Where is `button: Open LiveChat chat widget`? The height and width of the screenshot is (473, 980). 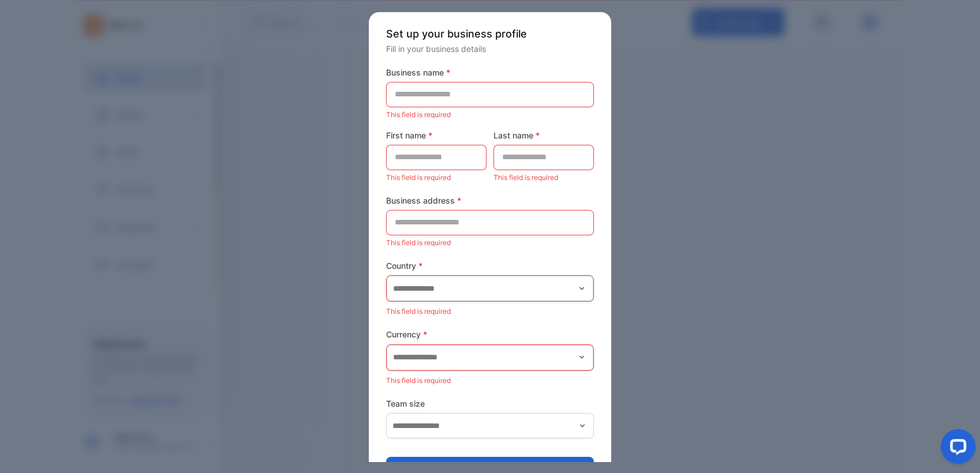 button: Open LiveChat chat widget is located at coordinates (27, 22).